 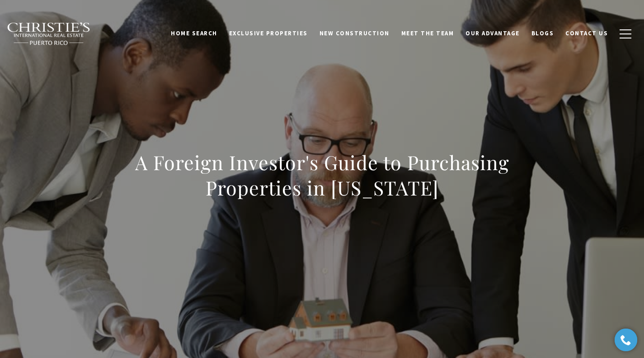 I want to click on img: Christie's International Real Estate black text logo, so click(x=49, y=34).